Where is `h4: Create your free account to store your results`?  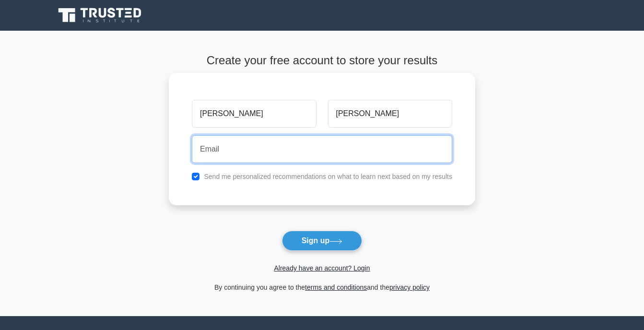
h4: Create your free account to store your results is located at coordinates (322, 60).